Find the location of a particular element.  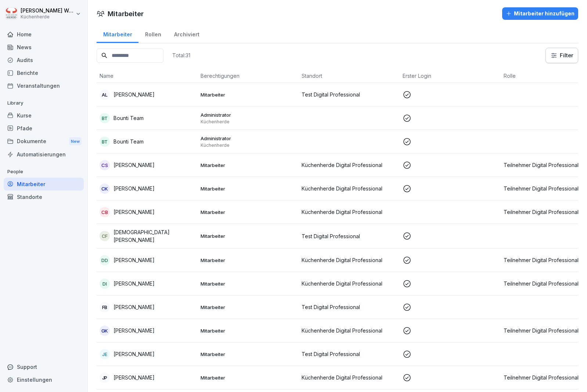

p: Total: 31 is located at coordinates (181, 55).